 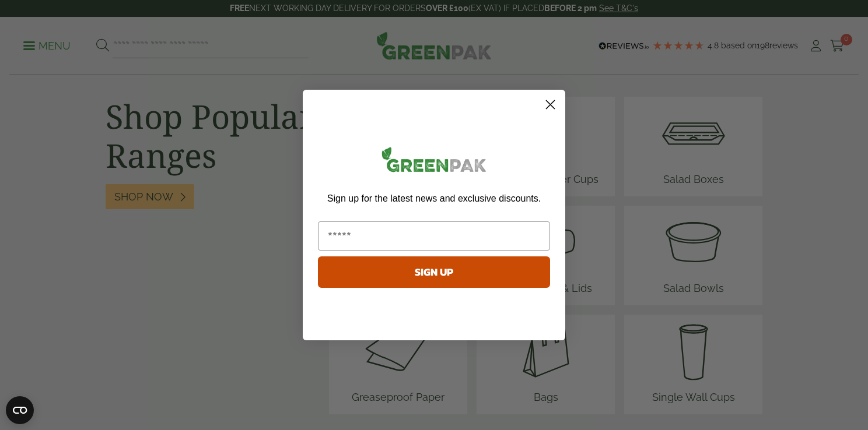 What do you see at coordinates (434, 162) in the screenshot?
I see `img: greenpak_logo` at bounding box center [434, 162].